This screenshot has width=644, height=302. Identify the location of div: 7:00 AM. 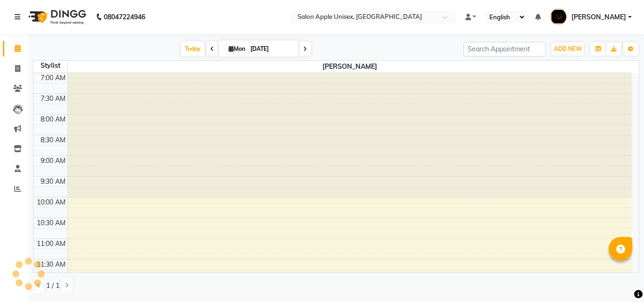
(53, 78).